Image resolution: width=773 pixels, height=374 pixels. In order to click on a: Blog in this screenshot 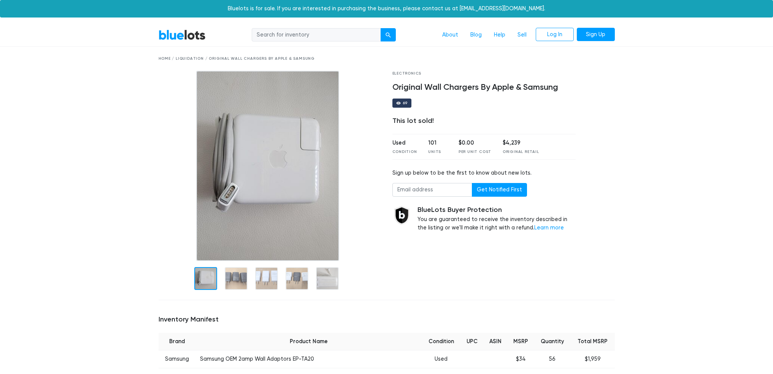, I will do `click(476, 35)`.